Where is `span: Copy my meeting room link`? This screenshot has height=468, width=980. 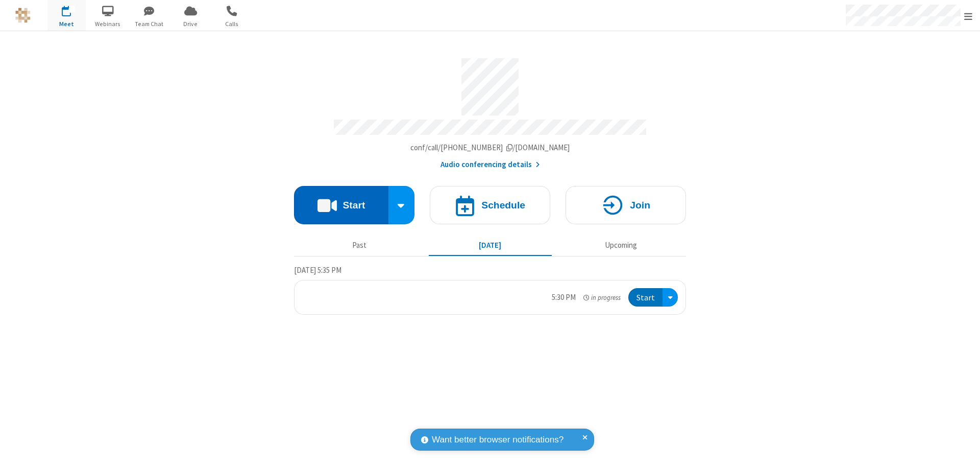 span: Copy my meeting room link is located at coordinates (490, 147).